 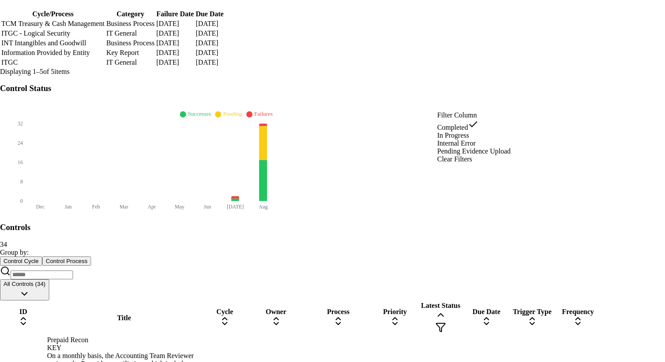 What do you see at coordinates (474, 143) in the screenshot?
I see `div: Internal Error` at bounding box center [474, 143].